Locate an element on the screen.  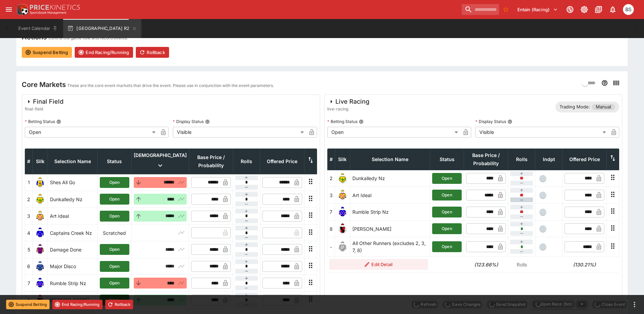
div: Live Racing is located at coordinates (348, 101).